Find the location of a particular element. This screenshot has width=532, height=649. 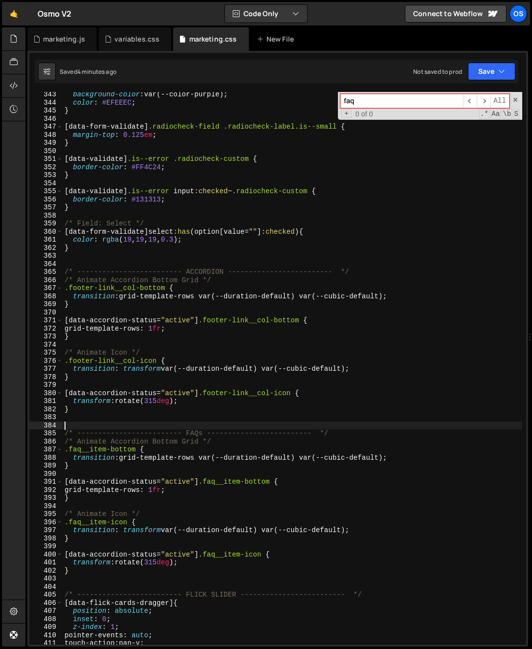

div: 373 is located at coordinates (46, 337).